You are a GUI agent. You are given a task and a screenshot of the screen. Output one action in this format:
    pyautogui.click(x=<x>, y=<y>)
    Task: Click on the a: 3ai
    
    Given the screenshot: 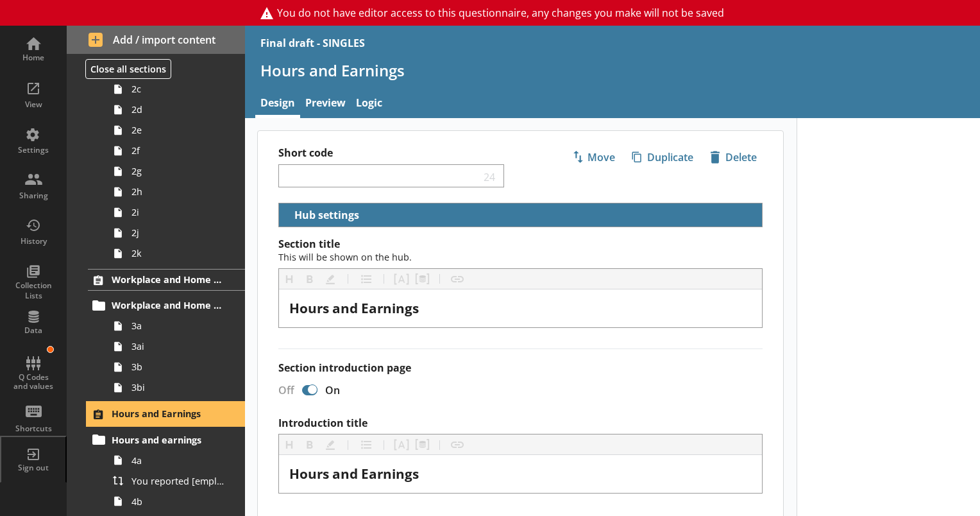 What is the action you would take?
    pyautogui.click(x=176, y=346)
    